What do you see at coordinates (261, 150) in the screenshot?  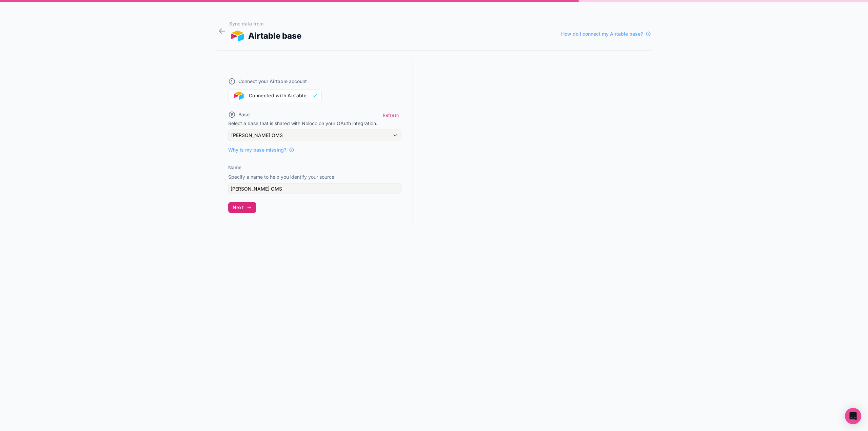 I see `a: Why is my base missing?` at bounding box center [261, 150].